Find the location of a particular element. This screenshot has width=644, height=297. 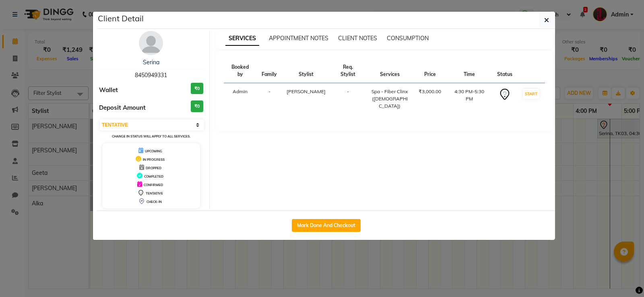

small: Change in status will apply to all services. is located at coordinates (151, 136).